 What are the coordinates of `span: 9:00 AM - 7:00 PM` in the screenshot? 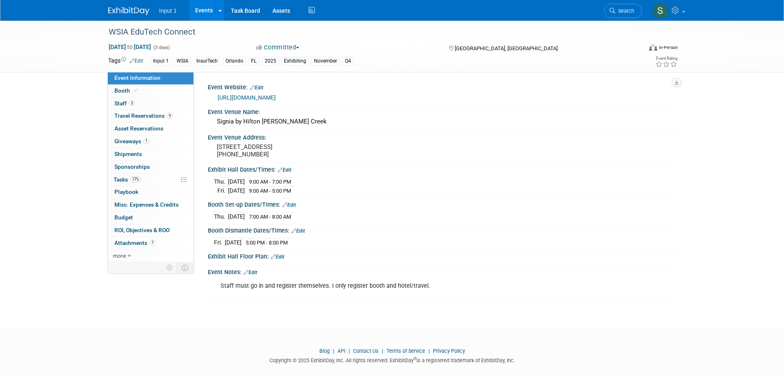 It's located at (270, 181).